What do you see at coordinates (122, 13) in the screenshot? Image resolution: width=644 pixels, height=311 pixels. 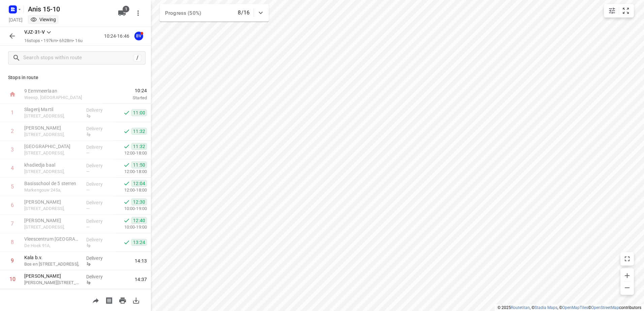 I see `button: 1` at bounding box center [122, 13].